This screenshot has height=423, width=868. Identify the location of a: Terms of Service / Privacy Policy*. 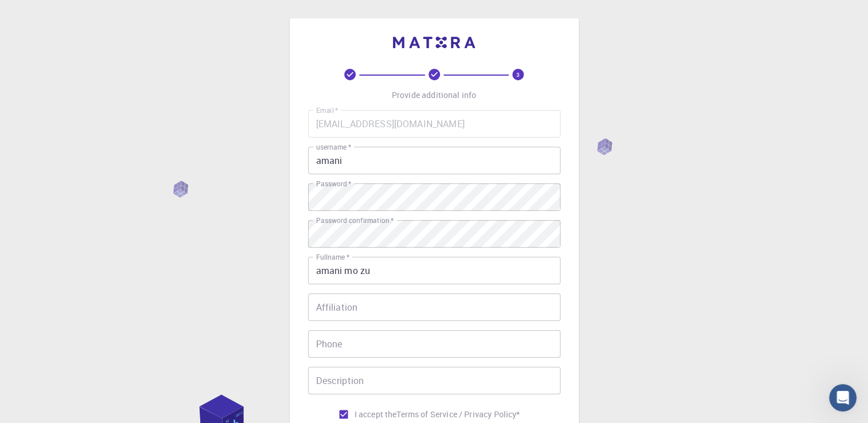
(458, 415).